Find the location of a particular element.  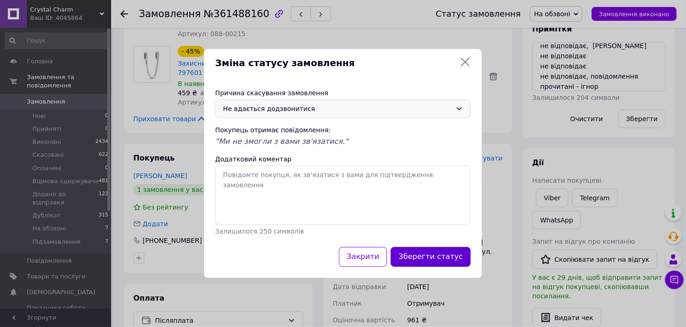

span: Залишилося 250 символів is located at coordinates (260, 232).